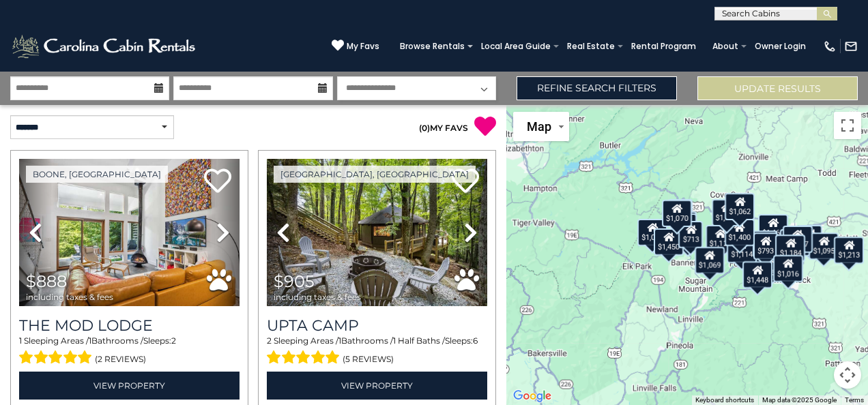 This screenshot has width=868, height=405. Describe the element at coordinates (847, 125) in the screenshot. I see `button: Toggle fullscreen view` at that location.